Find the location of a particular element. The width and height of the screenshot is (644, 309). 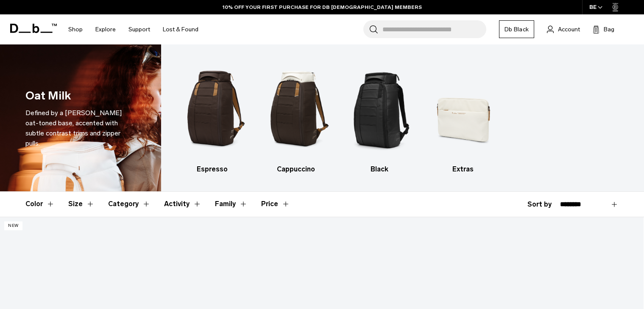

button: Bag is located at coordinates (603, 29).